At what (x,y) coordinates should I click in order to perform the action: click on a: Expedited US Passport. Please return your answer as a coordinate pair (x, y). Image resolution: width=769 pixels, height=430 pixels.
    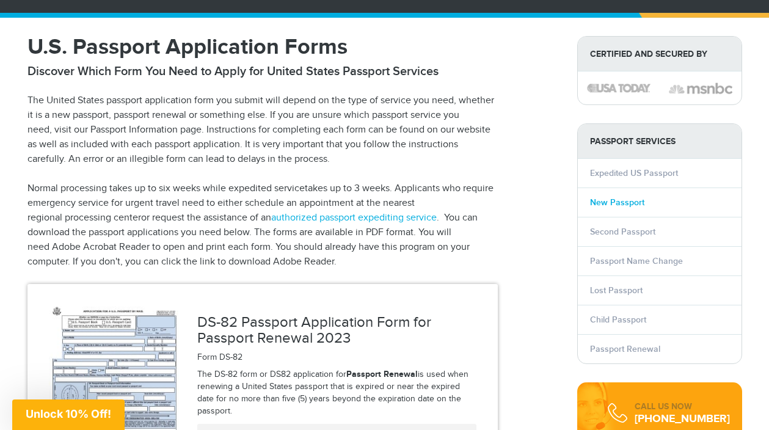
    Looking at the image, I should click on (634, 173).